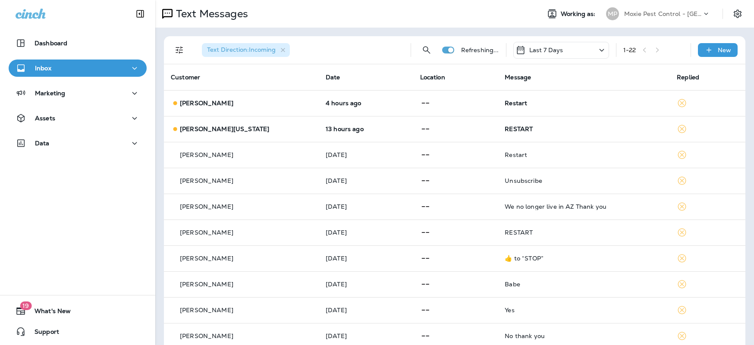 This screenshot has height=345, width=754. What do you see at coordinates (78, 332) in the screenshot?
I see `button: Support` at bounding box center [78, 332].